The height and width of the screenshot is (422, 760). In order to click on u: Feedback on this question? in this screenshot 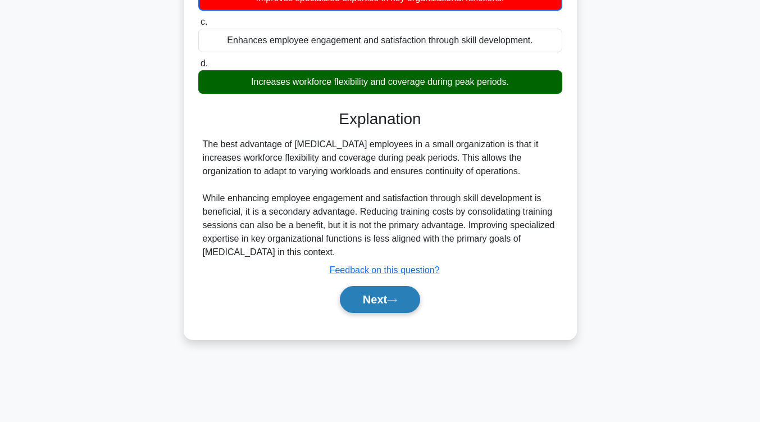, I will do `click(385, 270)`.